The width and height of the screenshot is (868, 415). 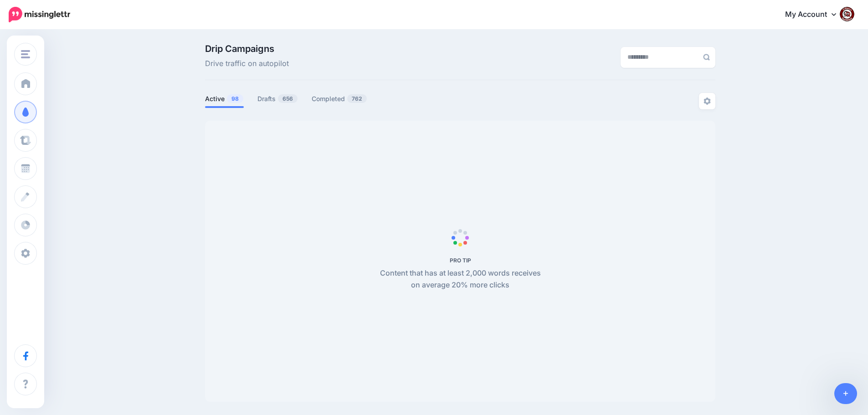 What do you see at coordinates (224, 99) in the screenshot?
I see `a: Active98` at bounding box center [224, 99].